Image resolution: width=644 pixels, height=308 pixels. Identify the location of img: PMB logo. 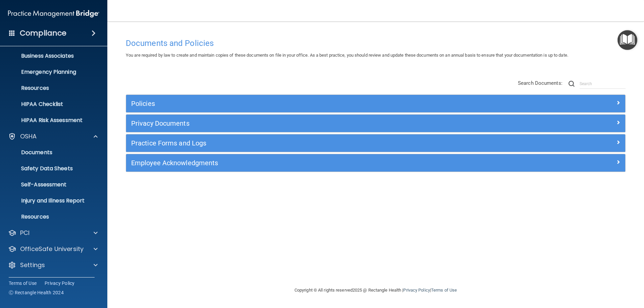
(54, 14).